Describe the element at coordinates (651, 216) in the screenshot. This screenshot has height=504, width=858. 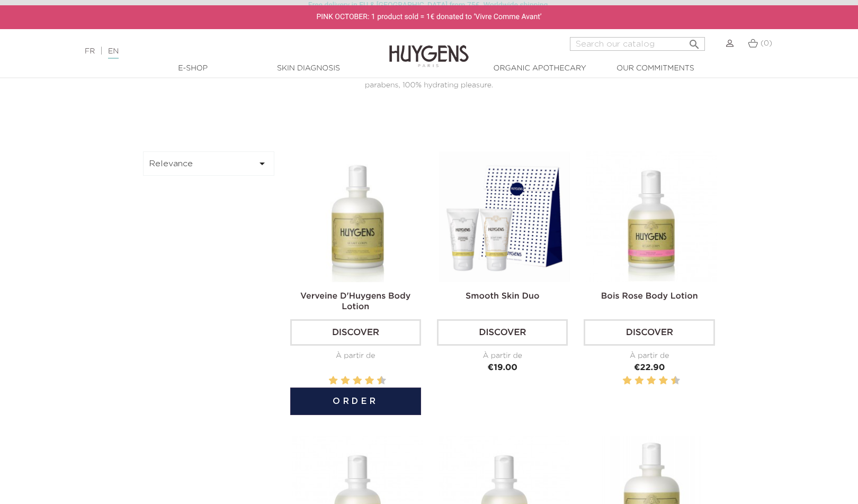
I see `img: Bois Rose Body Lotion` at that location.